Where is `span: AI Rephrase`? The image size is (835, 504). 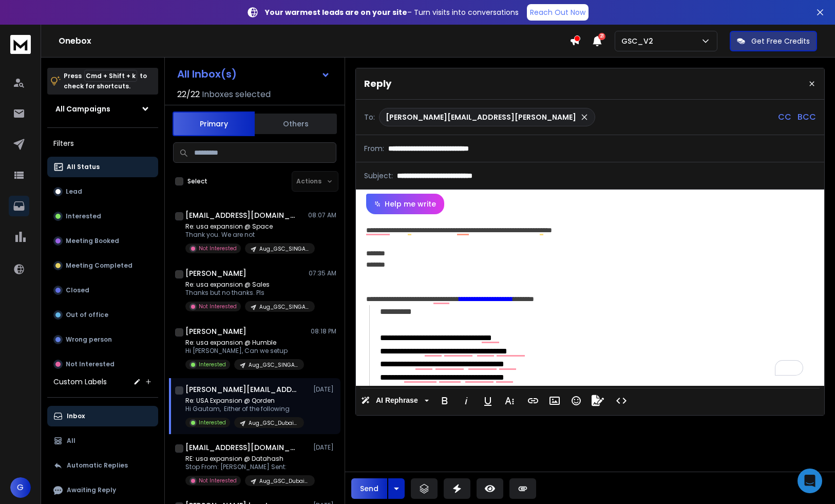
span: AI Rephrase is located at coordinates (397, 400).